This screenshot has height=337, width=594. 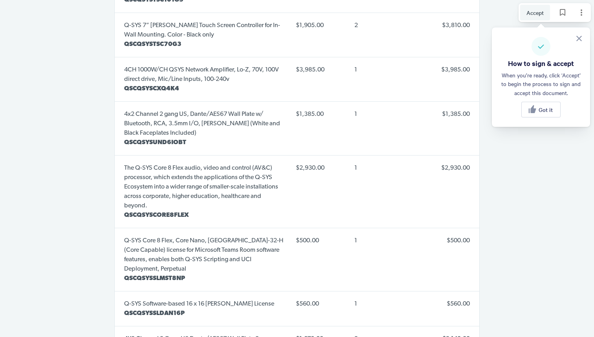 I want to click on span: QSCQSYSSLMST8NP, so click(x=154, y=278).